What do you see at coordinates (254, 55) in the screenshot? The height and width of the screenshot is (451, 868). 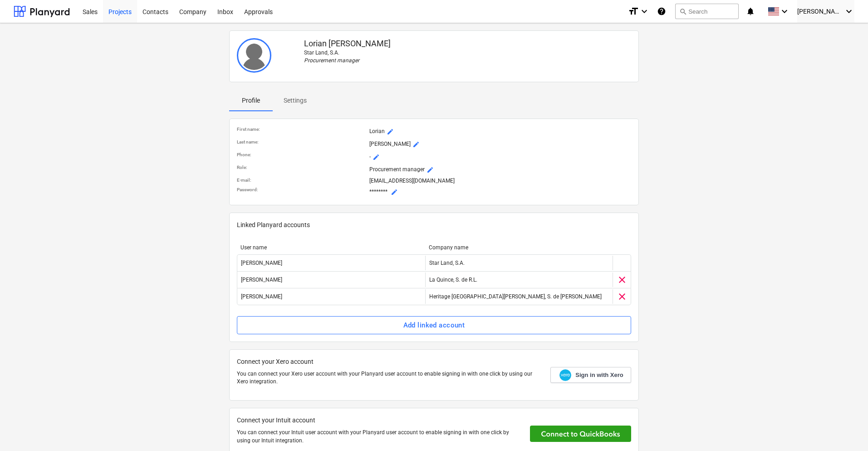 I see `img: User avatar` at bounding box center [254, 55].